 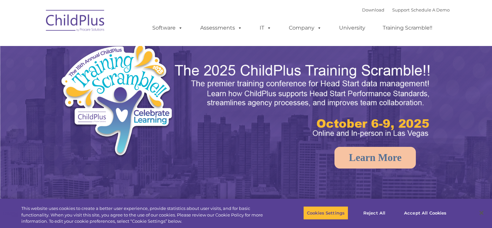 I want to click on button: Reject All, so click(x=374, y=213).